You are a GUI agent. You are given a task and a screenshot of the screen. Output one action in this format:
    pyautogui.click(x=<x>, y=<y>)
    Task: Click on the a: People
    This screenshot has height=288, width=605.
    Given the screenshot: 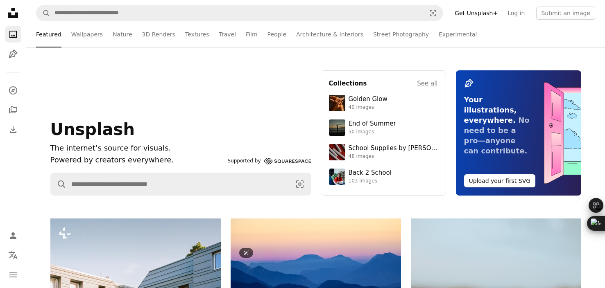 What is the action you would take?
    pyautogui.click(x=277, y=34)
    